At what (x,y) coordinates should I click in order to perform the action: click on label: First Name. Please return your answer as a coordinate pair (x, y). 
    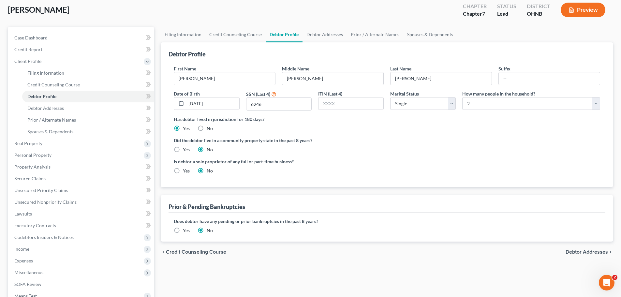
    Looking at the image, I should click on (185, 68).